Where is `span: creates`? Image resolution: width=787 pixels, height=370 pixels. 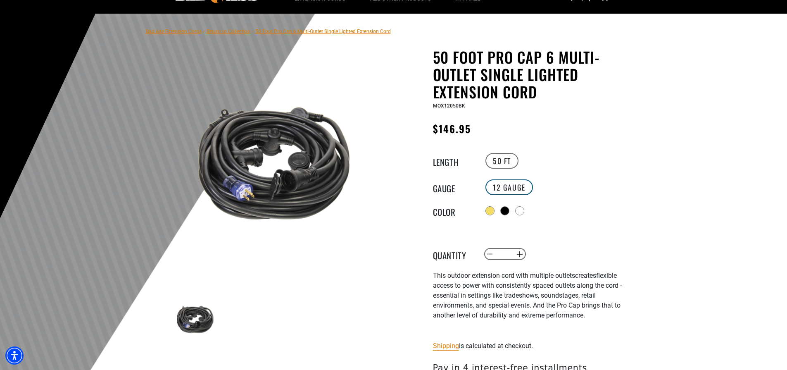 span: creates is located at coordinates (586, 275).